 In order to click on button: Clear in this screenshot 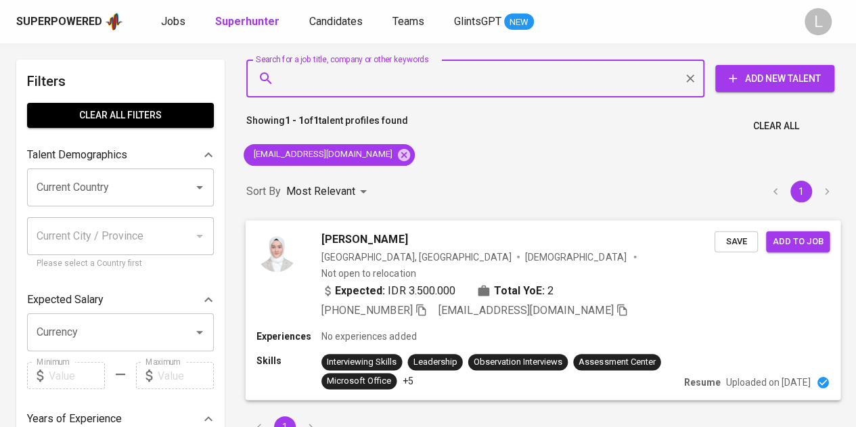, I will do `click(690, 79)`.